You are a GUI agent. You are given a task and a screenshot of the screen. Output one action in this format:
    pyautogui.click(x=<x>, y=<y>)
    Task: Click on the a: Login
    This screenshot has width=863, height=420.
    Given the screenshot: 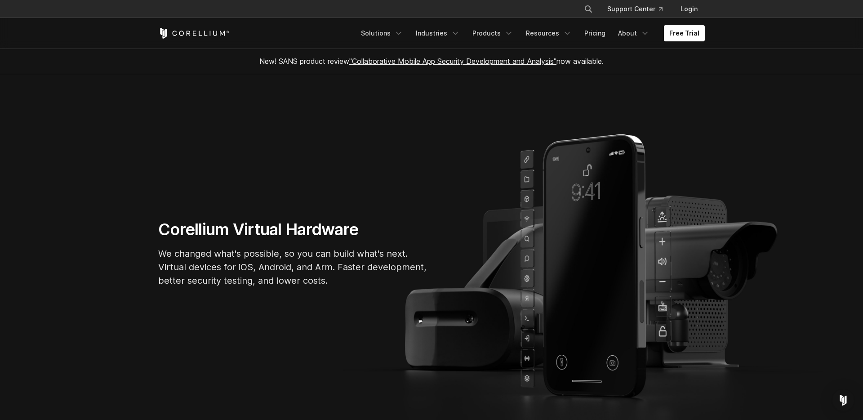 What is the action you would take?
    pyautogui.click(x=689, y=9)
    